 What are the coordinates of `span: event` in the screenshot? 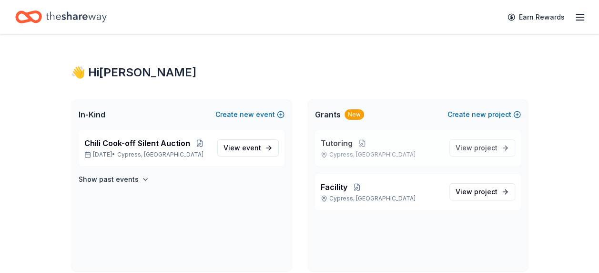 It's located at (252, 147).